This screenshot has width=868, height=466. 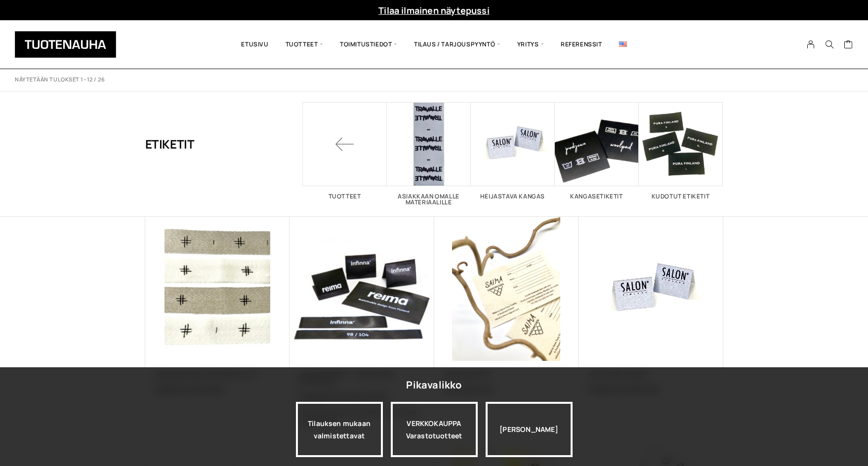 What do you see at coordinates (433, 10) in the screenshot?
I see `a: Tilaa ilmainen näytepussi` at bounding box center [433, 10].